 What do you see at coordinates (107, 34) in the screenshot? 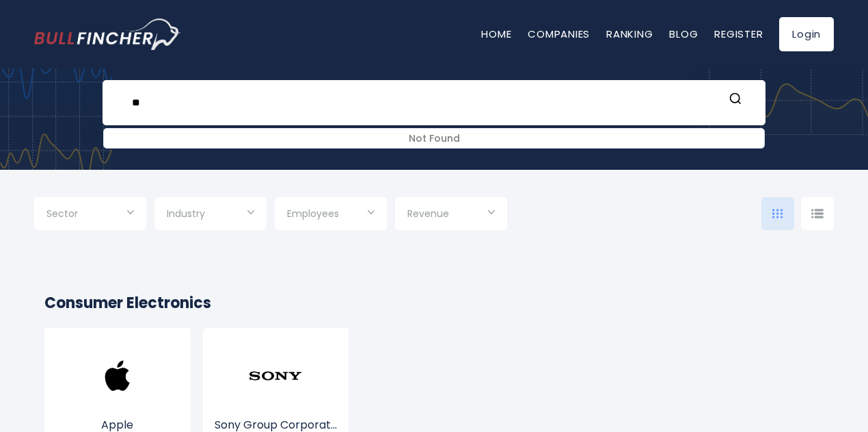
I see `img: bullfincher logo` at bounding box center [107, 34].